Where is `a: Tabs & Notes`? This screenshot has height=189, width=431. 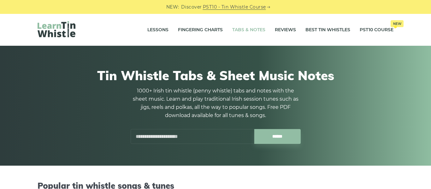
a: Tabs & Notes is located at coordinates (249, 30).